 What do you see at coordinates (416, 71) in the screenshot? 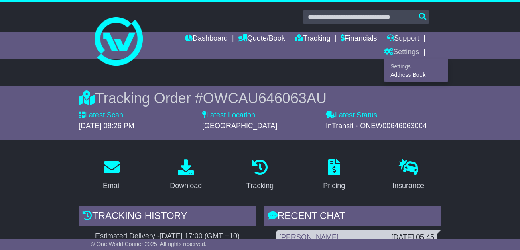
I see `div: Quote/Book` at bounding box center [416, 71].